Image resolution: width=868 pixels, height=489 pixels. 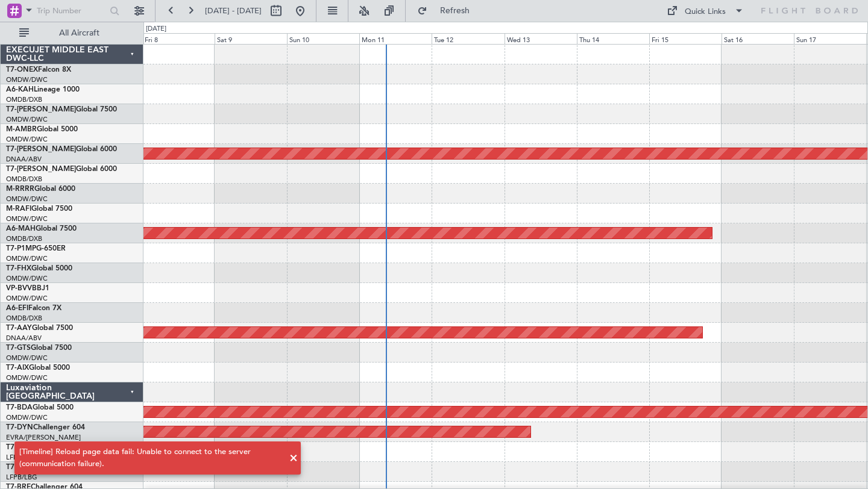 What do you see at coordinates (686, 38) in the screenshot?
I see `div: Fri 15` at bounding box center [686, 38].